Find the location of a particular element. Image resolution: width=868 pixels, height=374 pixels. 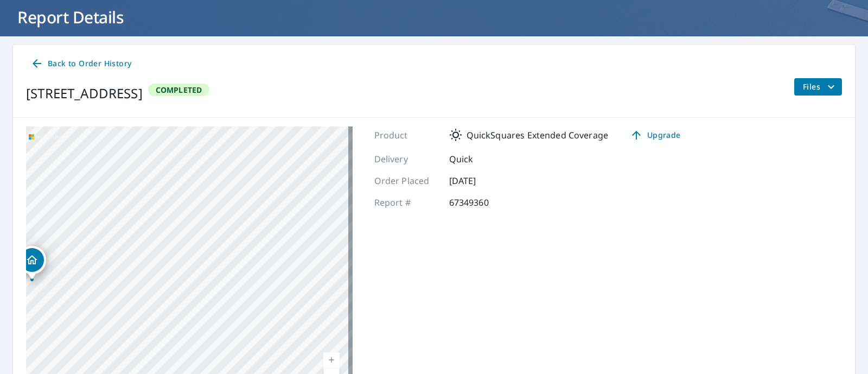

a: Current Level 18, Zoom In is located at coordinates (332, 361).